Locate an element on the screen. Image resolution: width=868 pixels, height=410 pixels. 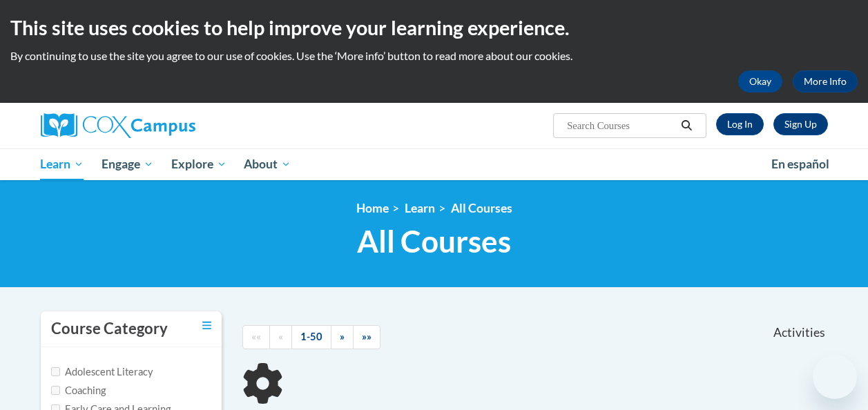
span: All Courses is located at coordinates (434, 241).